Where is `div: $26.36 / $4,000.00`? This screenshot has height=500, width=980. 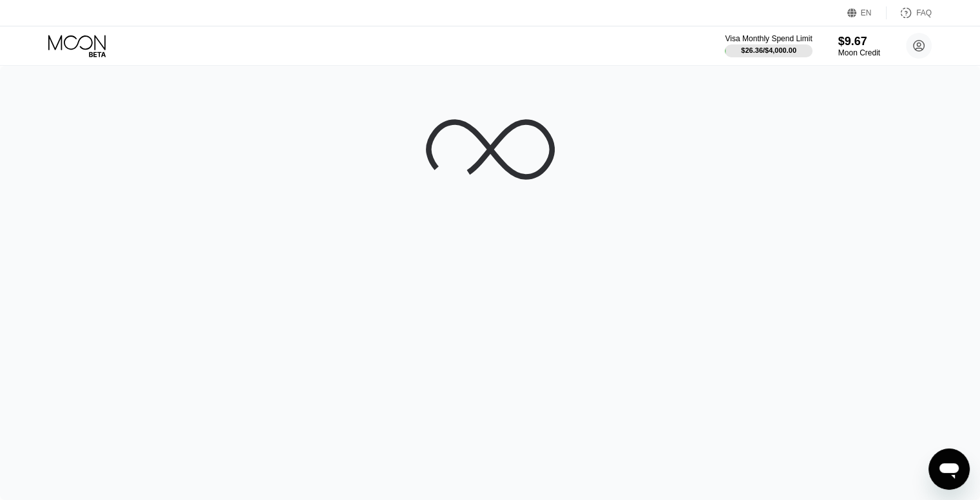
div: $26.36 / $4,000.00 is located at coordinates (769, 50).